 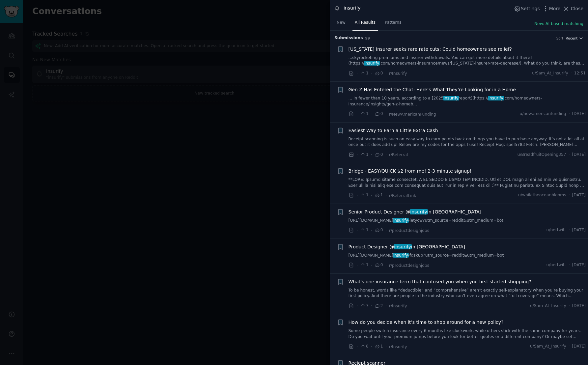 I want to click on span: r/ReferralLink, so click(x=403, y=196).